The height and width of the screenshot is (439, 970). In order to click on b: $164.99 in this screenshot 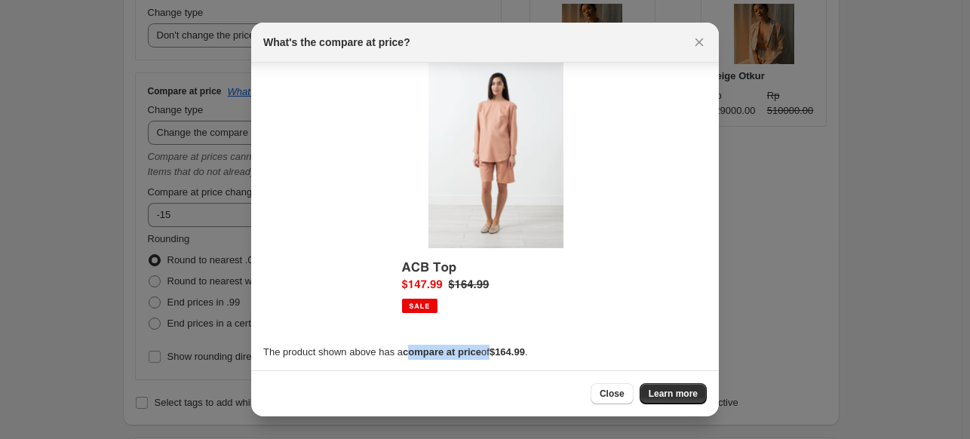, I will do `click(507, 352)`.